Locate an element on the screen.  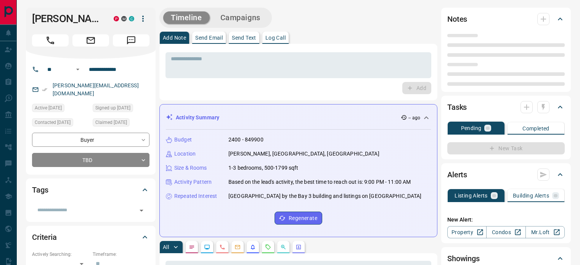
p: Size & Rooms is located at coordinates (191, 168).